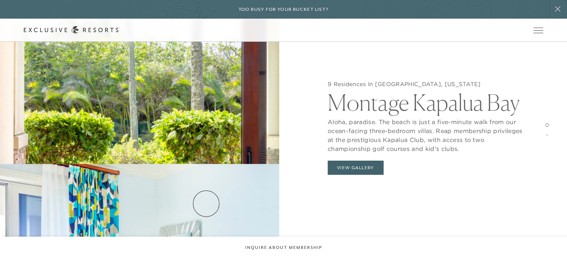  I want to click on button: View Gallery, so click(356, 168).